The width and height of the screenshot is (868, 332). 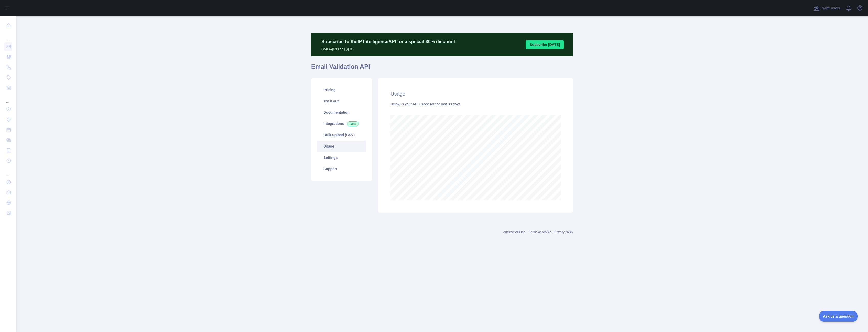 What do you see at coordinates (388, 42) in the screenshot?
I see `p: Subscribe to the IP Intelligence API for a special 30 % discount` at bounding box center [388, 42].